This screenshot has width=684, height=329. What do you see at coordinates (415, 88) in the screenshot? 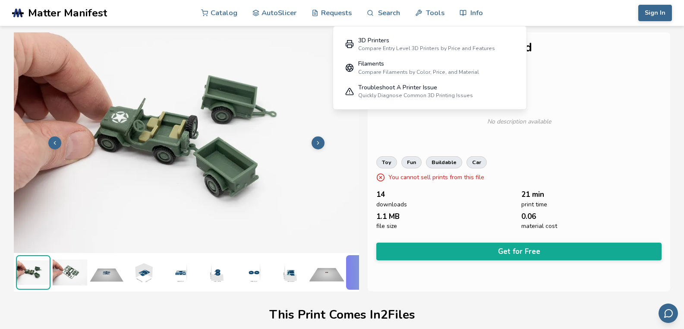
I see `div: Troubleshoot A Printer Issue` at bounding box center [415, 88].